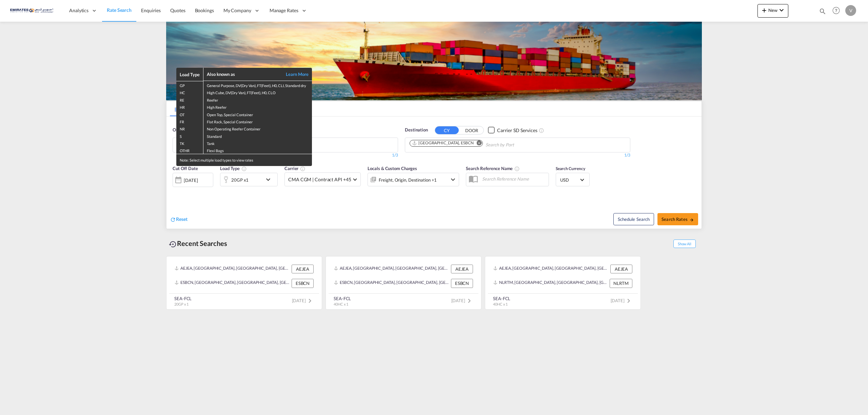 This screenshot has height=415, width=868. Describe the element at coordinates (258, 92) in the screenshot. I see `td: High Cube, DV(Dry Van), FT(Feet), H0, CLO` at that location.